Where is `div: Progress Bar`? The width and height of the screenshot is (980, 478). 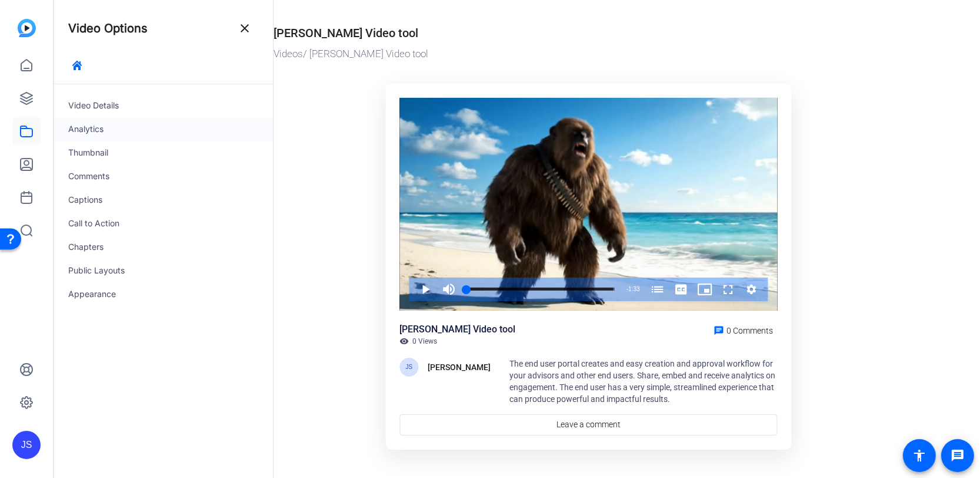
div: Progress Bar is located at coordinates (541, 288).